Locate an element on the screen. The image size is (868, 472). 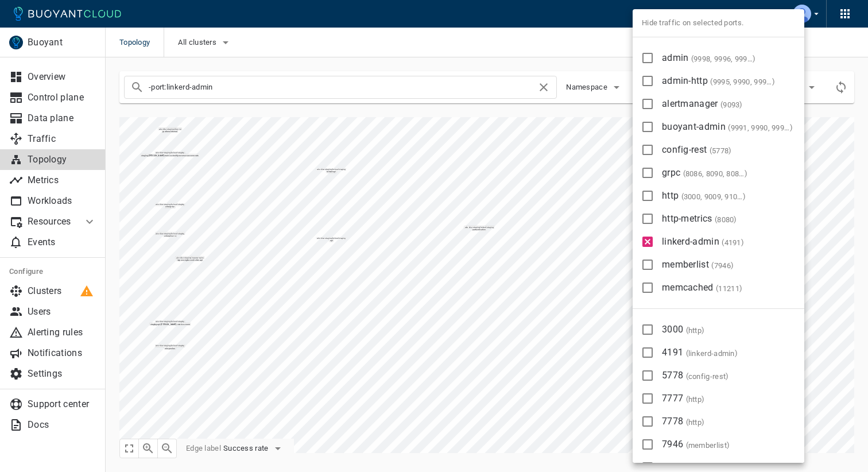
span: 9093 is located at coordinates (730, 105).